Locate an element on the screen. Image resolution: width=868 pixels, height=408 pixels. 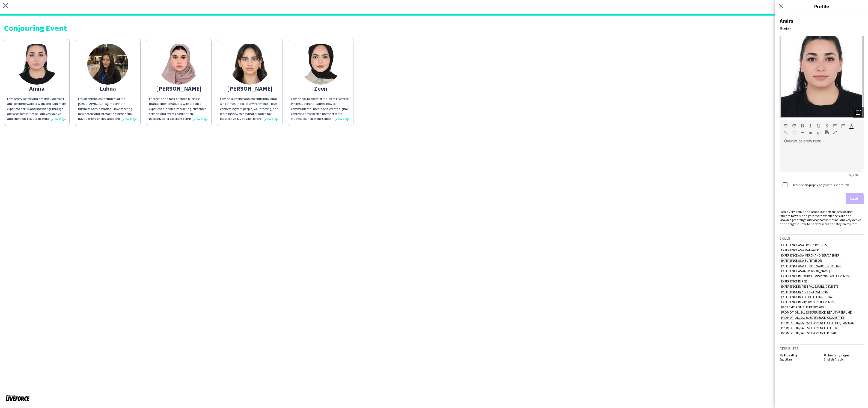
h3: Profile is located at coordinates (822, 7).